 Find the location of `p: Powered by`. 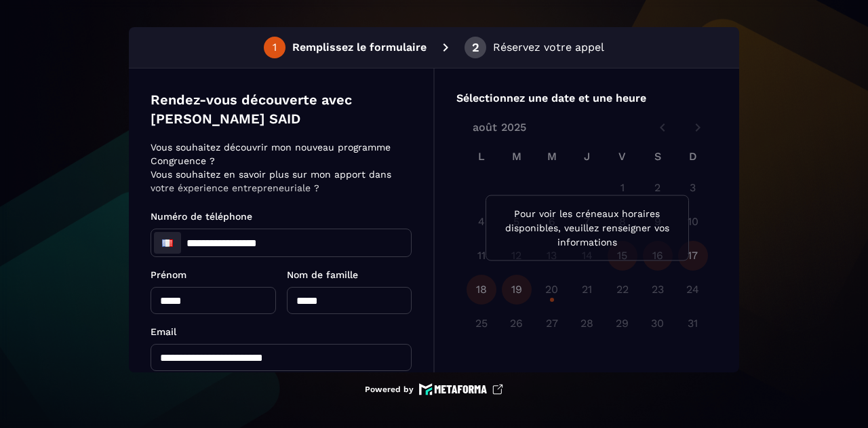

p: Powered by is located at coordinates (389, 389).